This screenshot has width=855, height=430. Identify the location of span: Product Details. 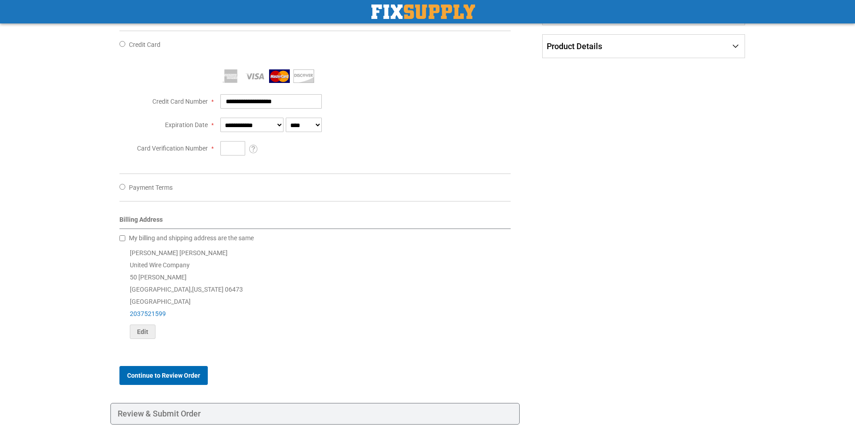
(574, 46).